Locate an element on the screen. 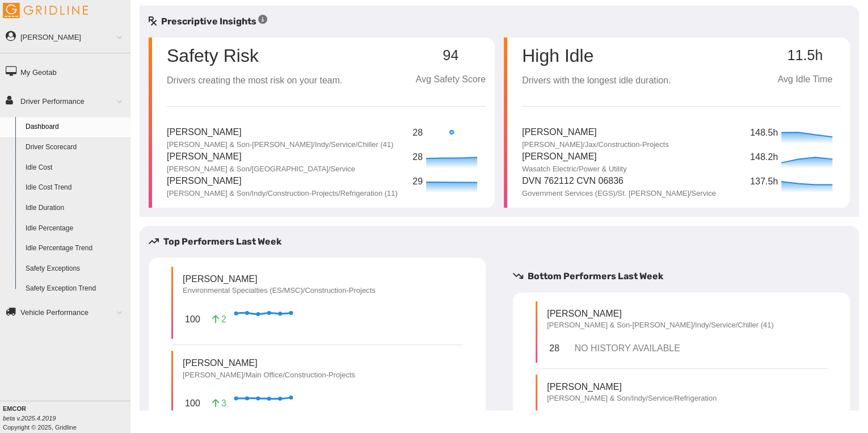 Image resolution: width=868 pixels, height=433 pixels. a: Idle Percentage Trend is located at coordinates (76, 249).